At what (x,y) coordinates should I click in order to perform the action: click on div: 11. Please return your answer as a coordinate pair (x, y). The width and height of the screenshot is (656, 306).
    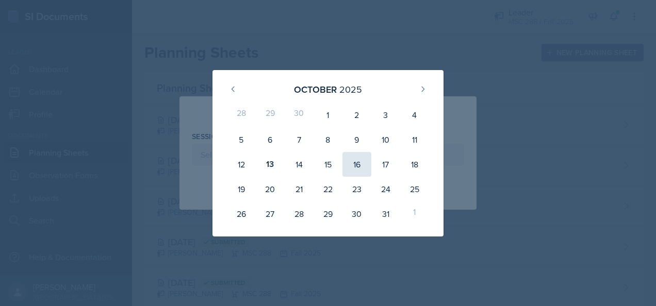
    Looking at the image, I should click on (414, 140).